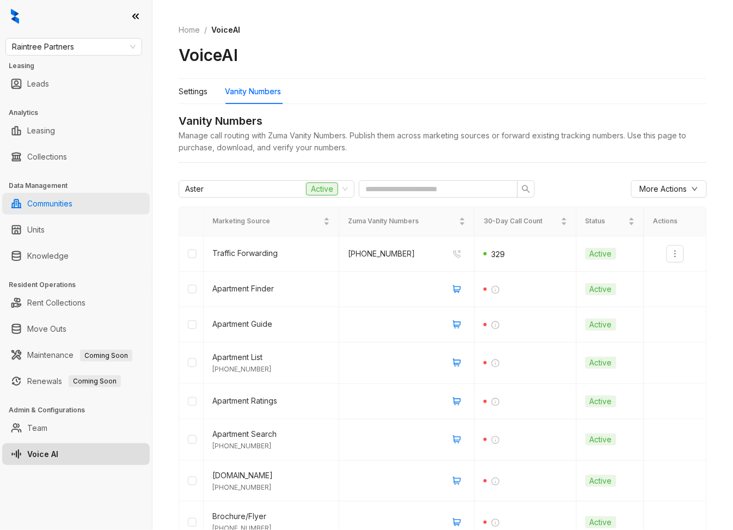 This screenshot has height=530, width=733. Describe the element at coordinates (15, 16) in the screenshot. I see `img: logo` at that location.